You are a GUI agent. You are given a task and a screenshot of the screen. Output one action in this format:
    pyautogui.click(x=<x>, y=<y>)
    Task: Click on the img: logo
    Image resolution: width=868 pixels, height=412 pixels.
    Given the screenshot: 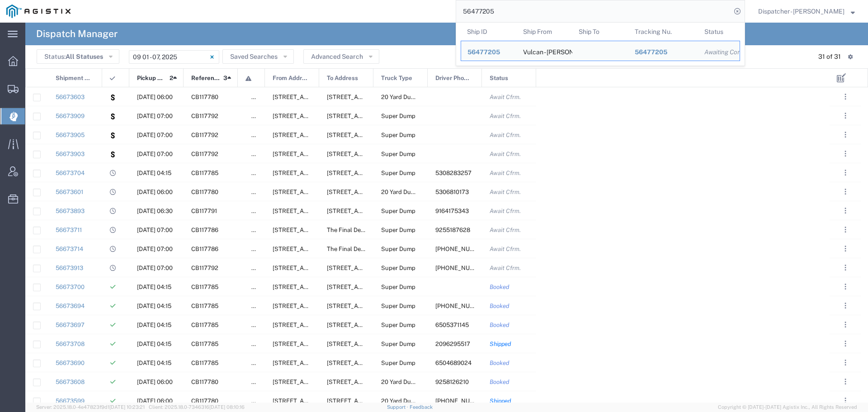 What is the action you would take?
    pyautogui.click(x=38, y=11)
    